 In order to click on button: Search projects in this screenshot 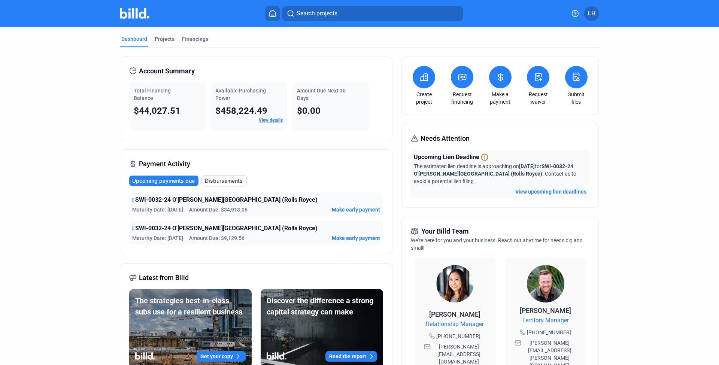, I will do `click(373, 13)`.